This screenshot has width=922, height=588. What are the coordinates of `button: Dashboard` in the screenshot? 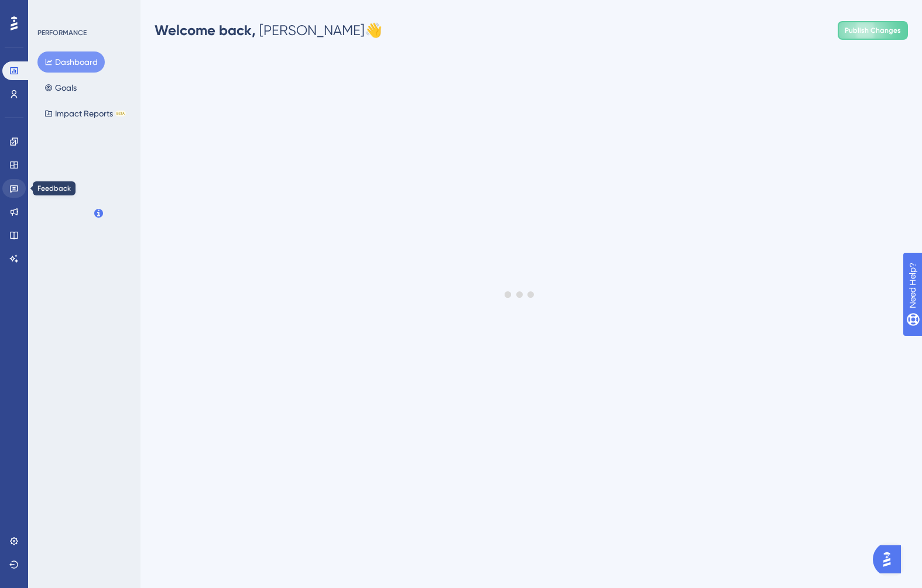 It's located at (71, 62).